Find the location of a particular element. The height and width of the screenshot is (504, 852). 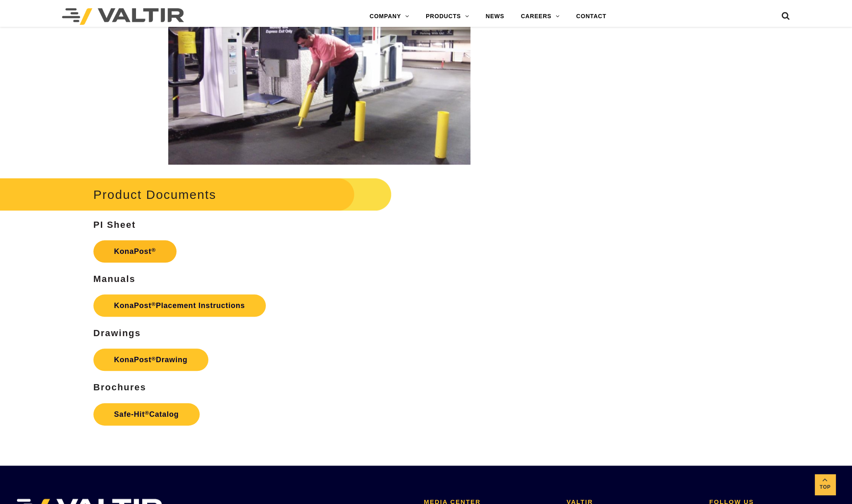

a: COMPANY is located at coordinates (390, 16).